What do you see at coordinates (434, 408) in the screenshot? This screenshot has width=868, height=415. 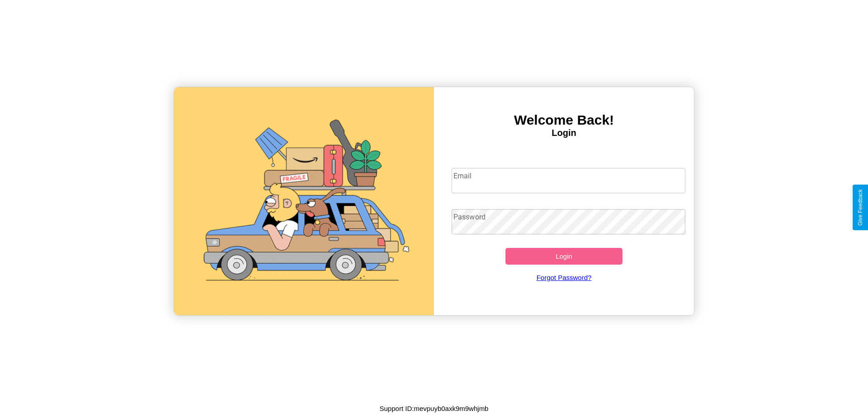 I see `p: Support ID: mevpuyb0axk9m9whjmb` at bounding box center [434, 408].